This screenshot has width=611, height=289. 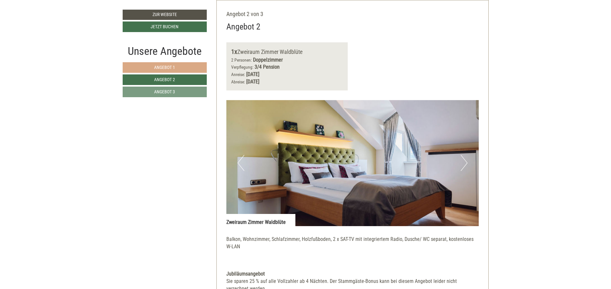 I want to click on div: Unsere Angebote, so click(x=165, y=51).